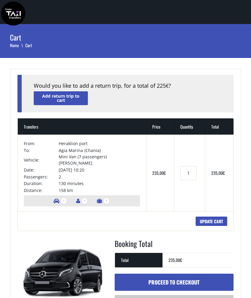 Image resolution: width=251 pixels, height=298 pixels. Describe the element at coordinates (13, 14) in the screenshot. I see `img: Crete Taxi Transfers | Crete Taxi Transfers Cart | Crete Taxi Transfers` at that location.